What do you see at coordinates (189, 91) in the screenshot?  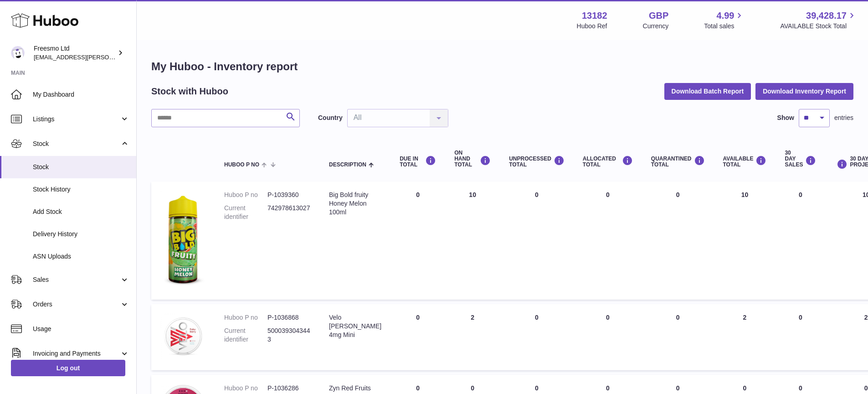 I see `h2: Stock with Huboo` at bounding box center [189, 91].